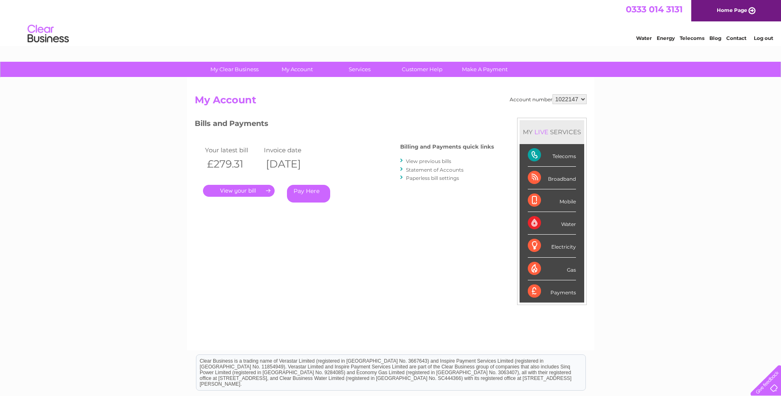 The width and height of the screenshot is (781, 396). I want to click on a: Water, so click(644, 38).